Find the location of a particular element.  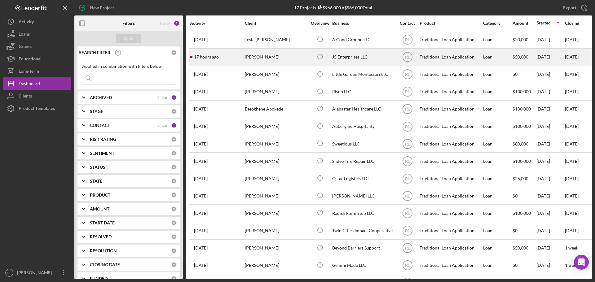

div: Clients is located at coordinates (25, 97).